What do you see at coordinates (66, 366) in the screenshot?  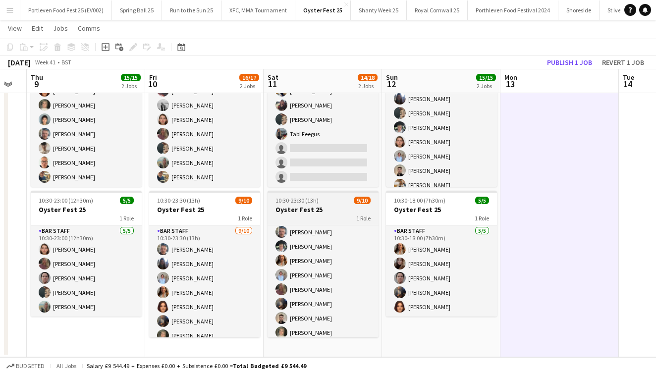 I see `span: All jobs` at bounding box center [66, 366].